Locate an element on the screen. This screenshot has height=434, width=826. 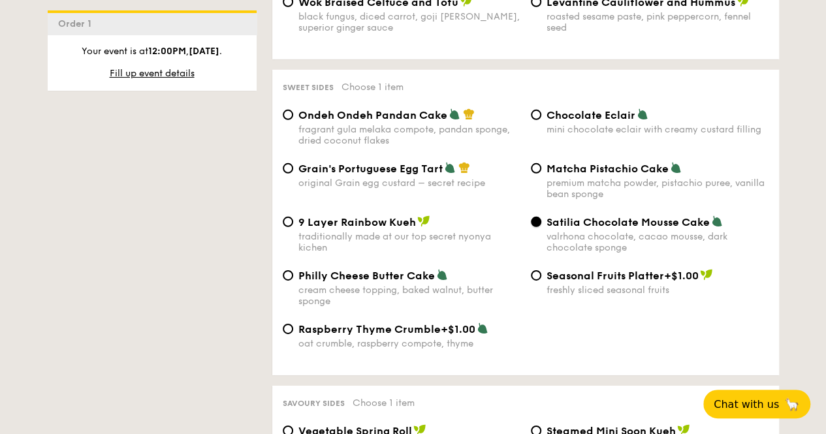
div: traditionally made at our top secret nyonya kichen is located at coordinates (409, 242).